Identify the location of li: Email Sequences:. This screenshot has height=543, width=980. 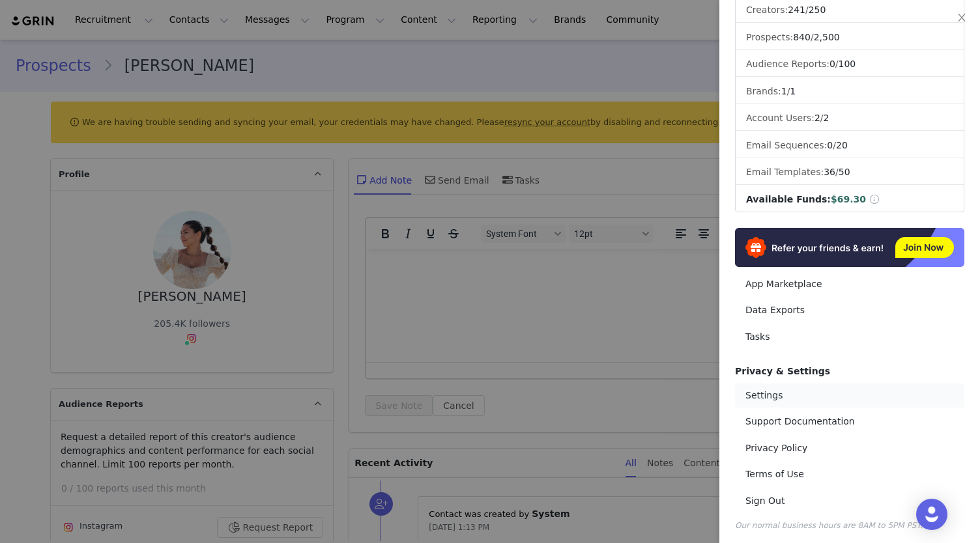
(850, 146).